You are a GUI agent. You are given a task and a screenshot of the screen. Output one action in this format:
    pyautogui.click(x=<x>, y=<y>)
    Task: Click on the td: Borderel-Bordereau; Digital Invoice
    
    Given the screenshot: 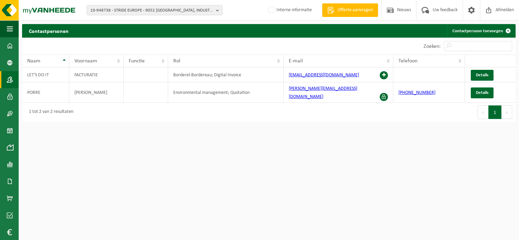 What is the action you would take?
    pyautogui.click(x=226, y=75)
    